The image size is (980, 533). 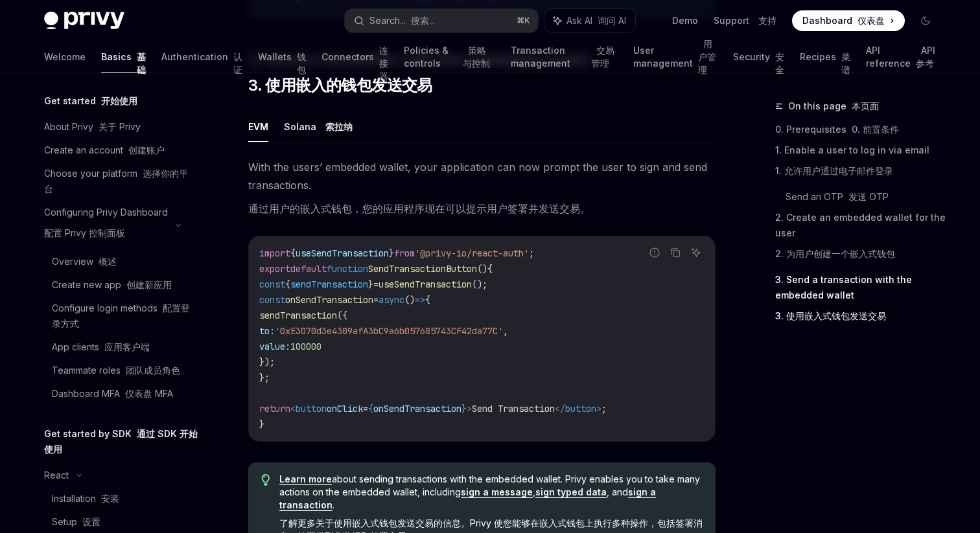 What do you see at coordinates (141, 63) in the screenshot?
I see `font: 基础` at bounding box center [141, 63].